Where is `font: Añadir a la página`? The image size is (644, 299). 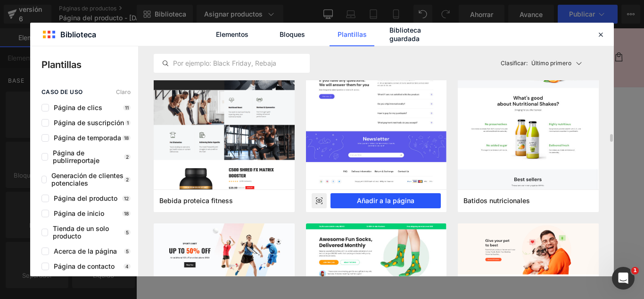
font: Añadir a la página is located at coordinates (386, 200).